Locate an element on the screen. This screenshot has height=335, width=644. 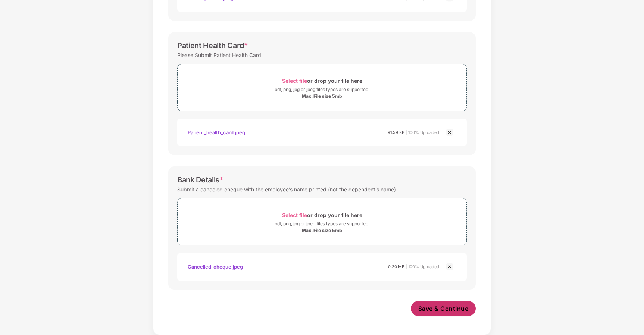
div: Cancelled_cheque.jpeg is located at coordinates (215, 267).